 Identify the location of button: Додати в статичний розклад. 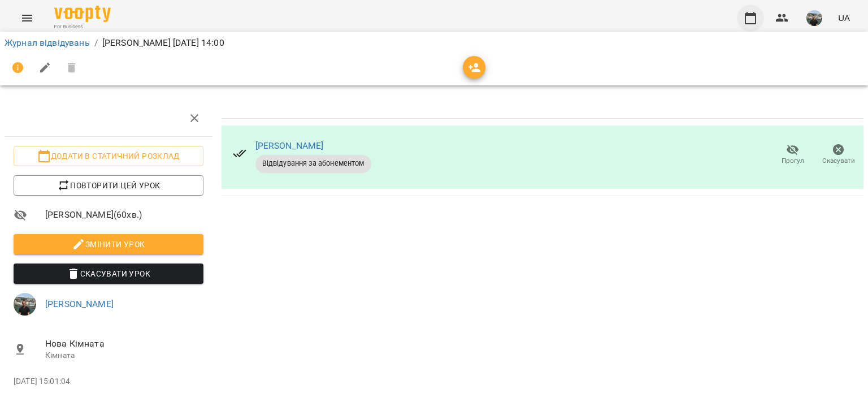
(109, 156).